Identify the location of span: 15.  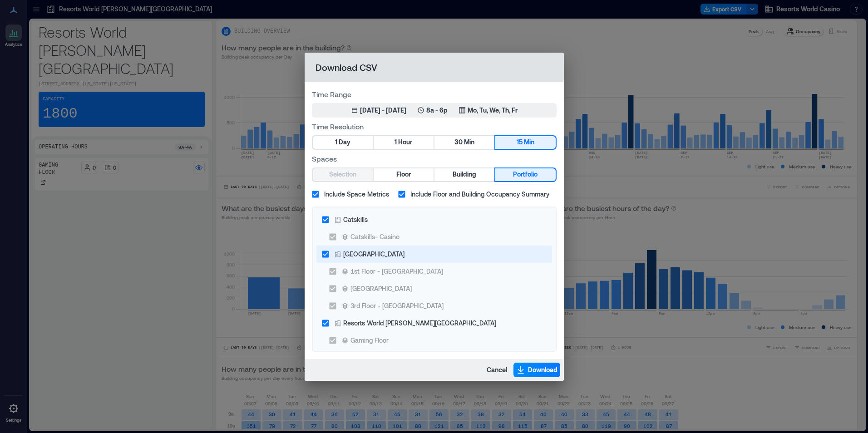
(519, 142).